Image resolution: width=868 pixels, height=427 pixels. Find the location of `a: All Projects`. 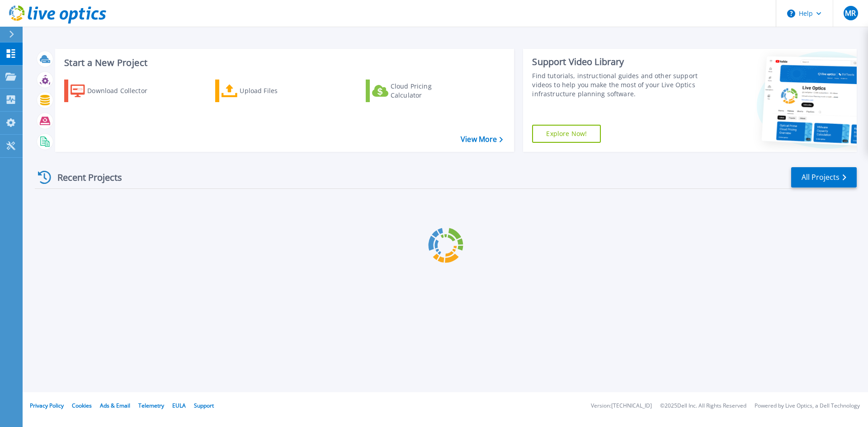

a: All Projects is located at coordinates (824, 177).